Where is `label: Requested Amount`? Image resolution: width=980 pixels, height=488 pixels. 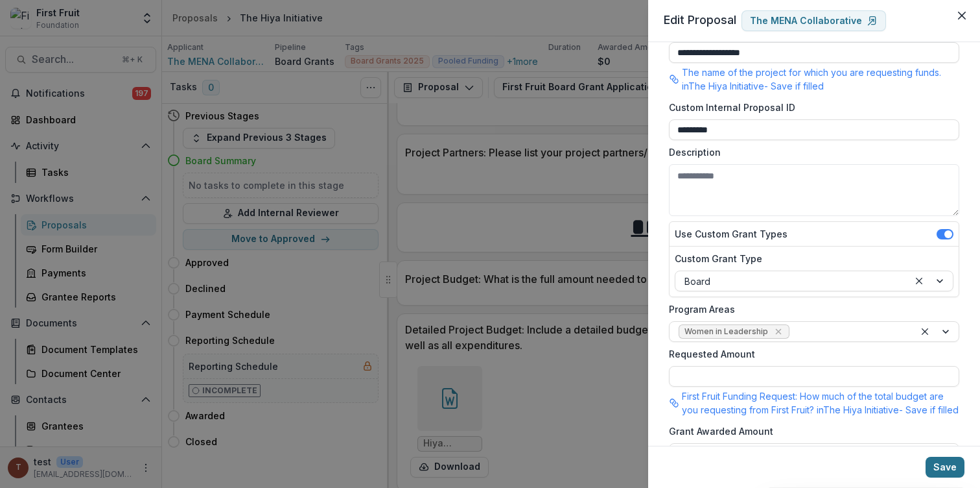 label: Requested Amount is located at coordinates (810, 354).